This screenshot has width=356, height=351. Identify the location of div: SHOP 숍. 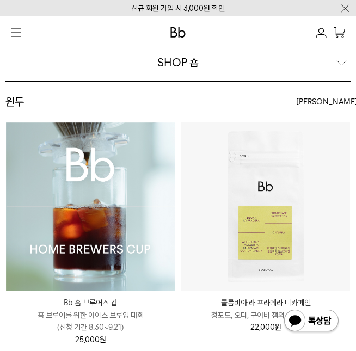
(178, 63).